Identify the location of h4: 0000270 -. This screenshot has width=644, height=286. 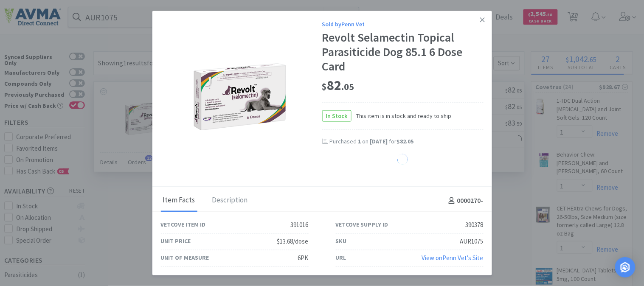
(464, 201).